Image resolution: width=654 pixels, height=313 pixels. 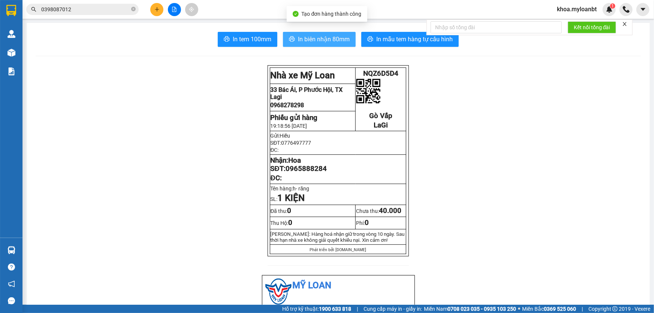 I want to click on button: file-add, so click(x=174, y=9).